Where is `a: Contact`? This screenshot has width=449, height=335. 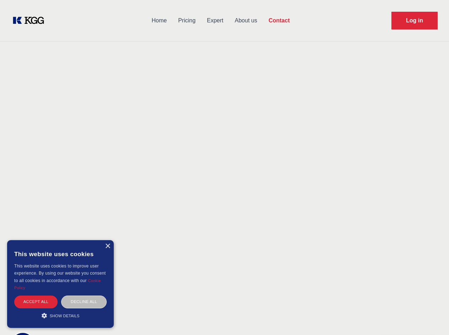
a: Contact is located at coordinates (279, 21).